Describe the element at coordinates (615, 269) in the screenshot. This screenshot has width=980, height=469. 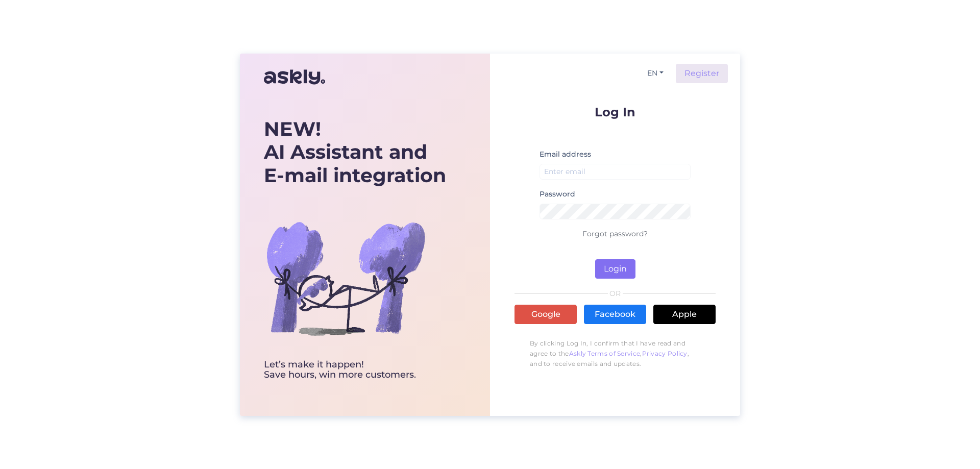
I see `button: Login` at that location.